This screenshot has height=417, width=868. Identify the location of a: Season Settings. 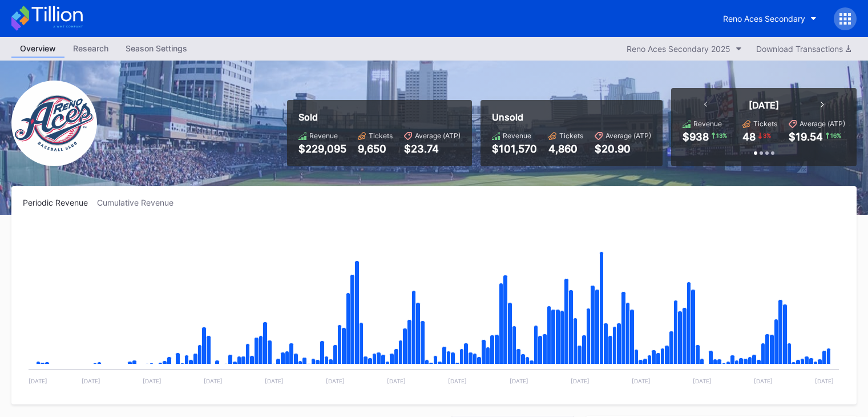
(157, 49).